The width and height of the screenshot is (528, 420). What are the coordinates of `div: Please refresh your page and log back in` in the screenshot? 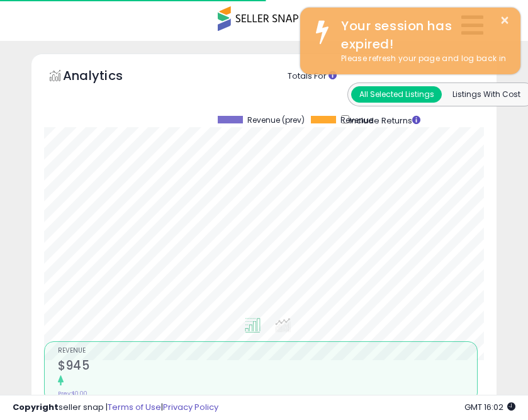 It's located at (421, 58).